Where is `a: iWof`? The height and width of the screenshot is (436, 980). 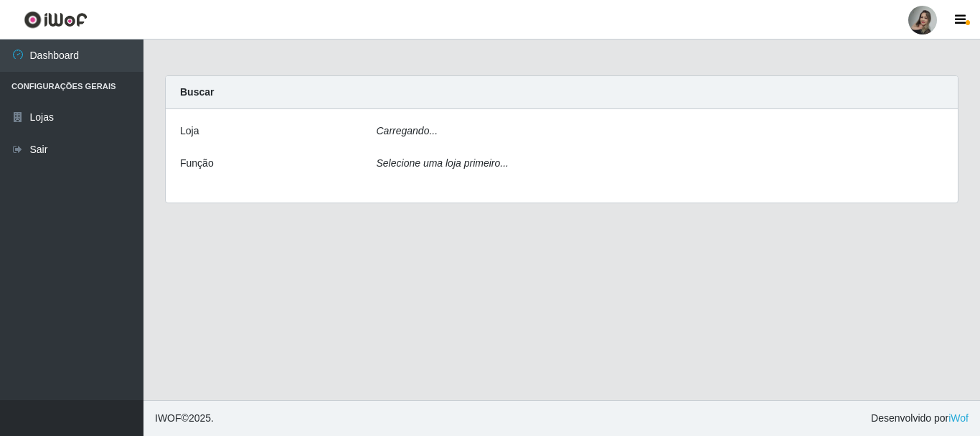
a: iWof is located at coordinates (959, 418).